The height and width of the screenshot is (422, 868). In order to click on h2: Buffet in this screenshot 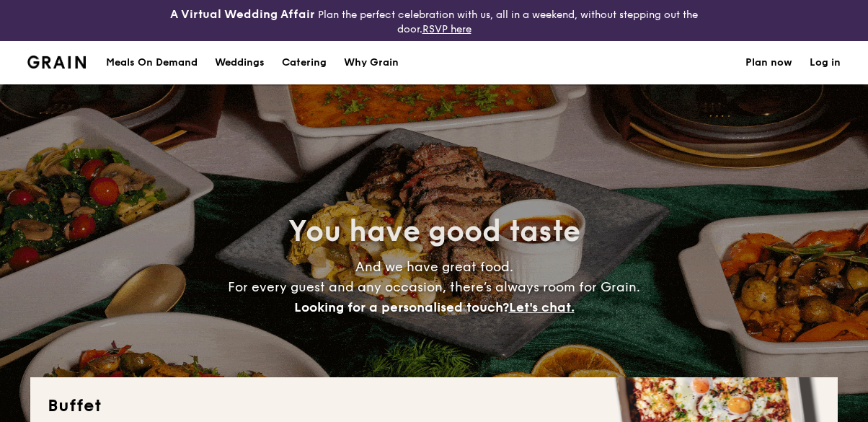, I will do `click(434, 406)`.